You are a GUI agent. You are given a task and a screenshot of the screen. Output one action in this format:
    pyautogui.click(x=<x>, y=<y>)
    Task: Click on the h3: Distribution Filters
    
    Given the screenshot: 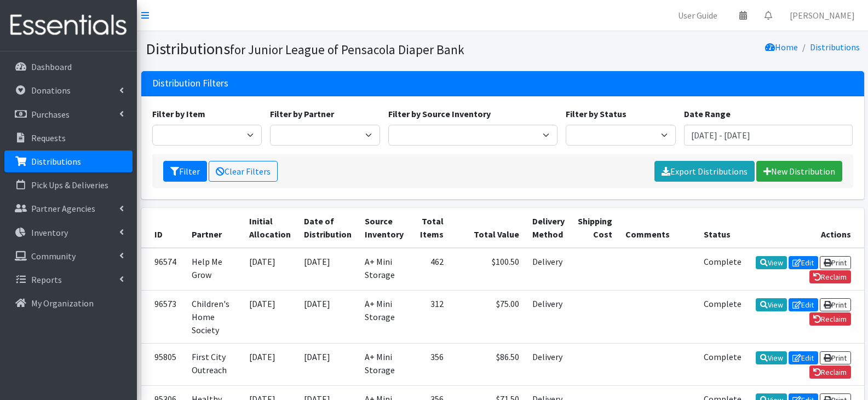 What is the action you would take?
    pyautogui.click(x=190, y=83)
    